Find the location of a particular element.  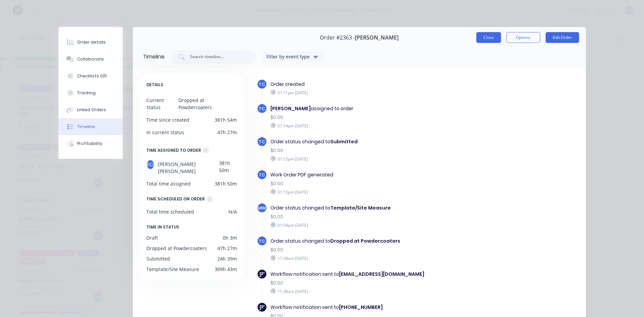

div: RD is located at coordinates (151, 164).